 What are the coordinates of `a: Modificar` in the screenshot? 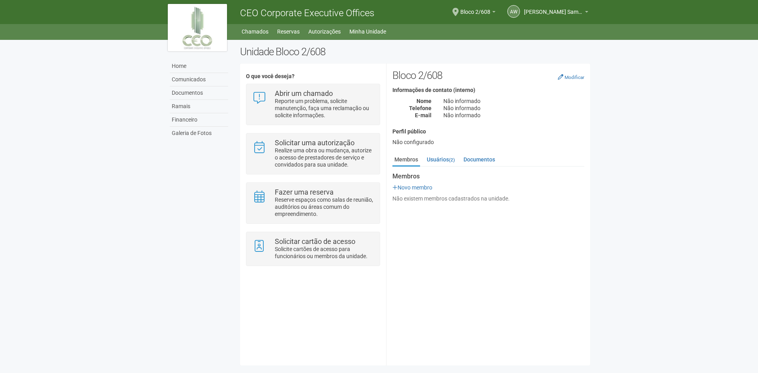 It's located at (571, 77).